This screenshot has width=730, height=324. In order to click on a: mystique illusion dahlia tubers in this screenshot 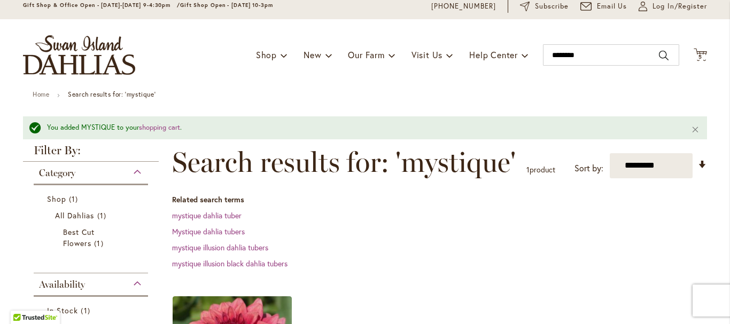, I will do `click(220, 247)`.